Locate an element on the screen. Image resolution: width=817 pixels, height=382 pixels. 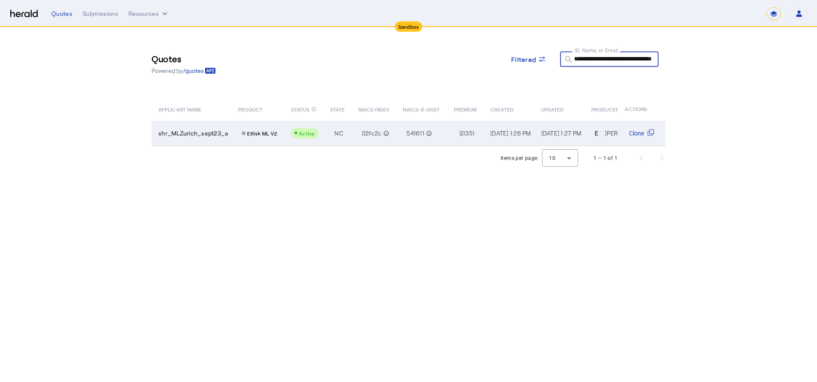
span: APPLICANT NAME is located at coordinates (180, 109).